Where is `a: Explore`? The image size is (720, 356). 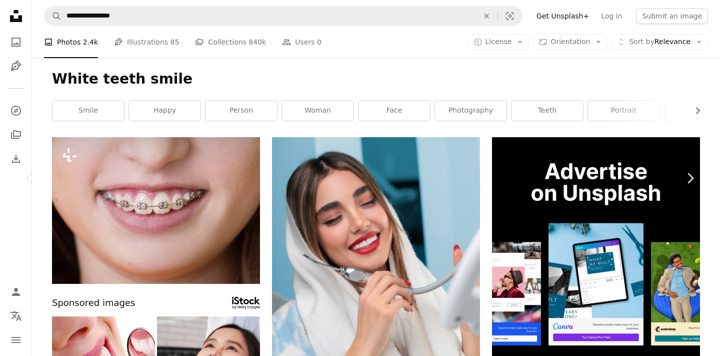
a: Explore is located at coordinates (16, 111).